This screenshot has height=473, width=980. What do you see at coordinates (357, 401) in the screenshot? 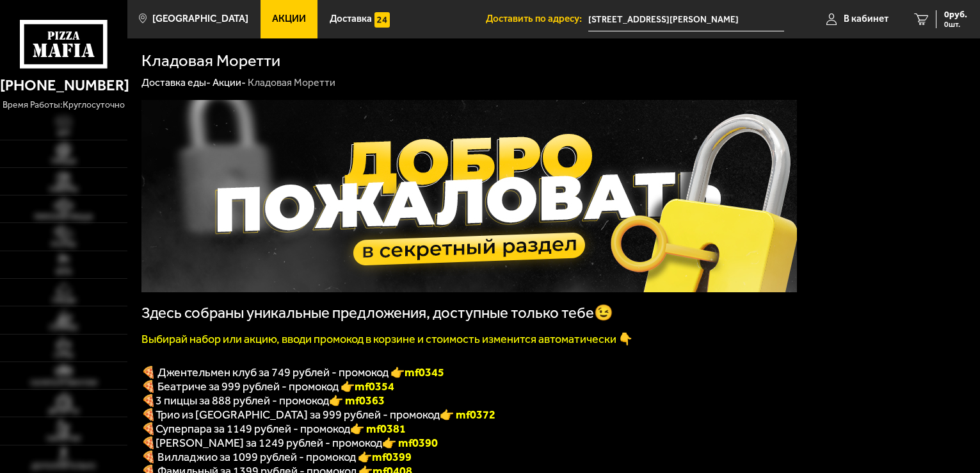
I see `font: 👉 mf0363` at bounding box center [357, 401].